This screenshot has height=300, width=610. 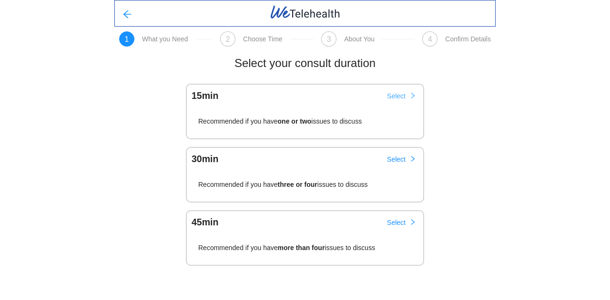 What do you see at coordinates (430, 39) in the screenshot?
I see `span: 4` at bounding box center [430, 39].